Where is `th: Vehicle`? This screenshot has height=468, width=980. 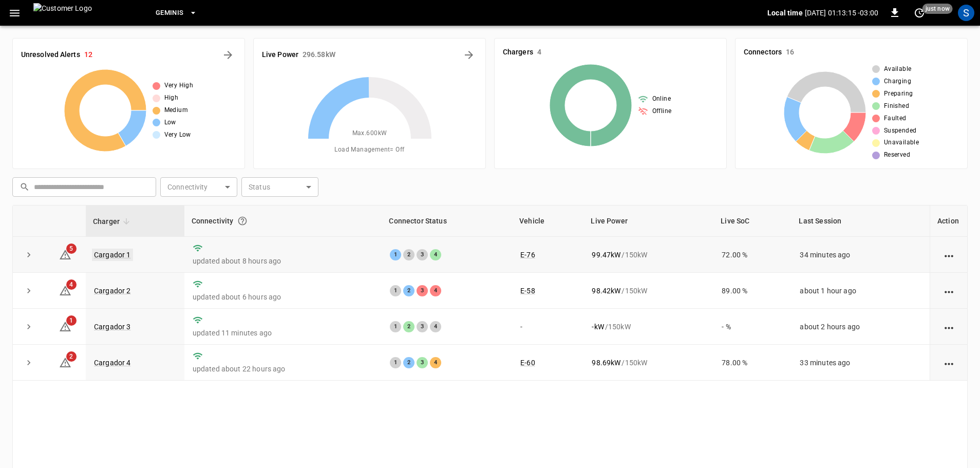 th: Vehicle is located at coordinates (548, 221).